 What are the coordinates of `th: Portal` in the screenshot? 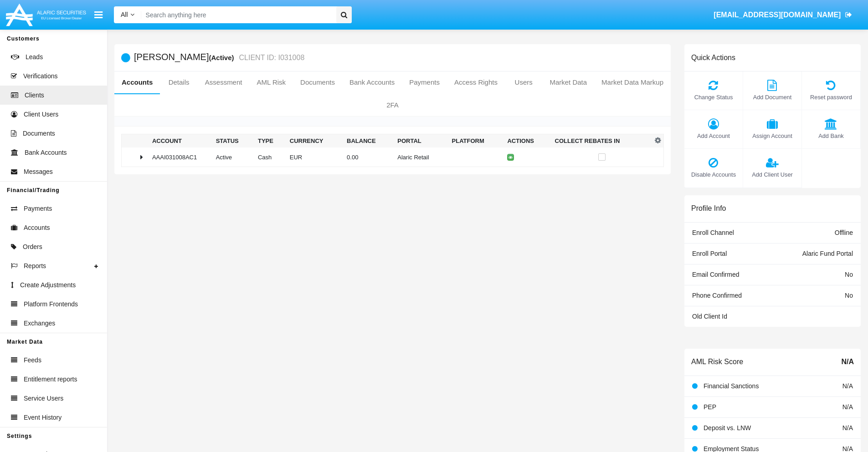 It's located at (420, 141).